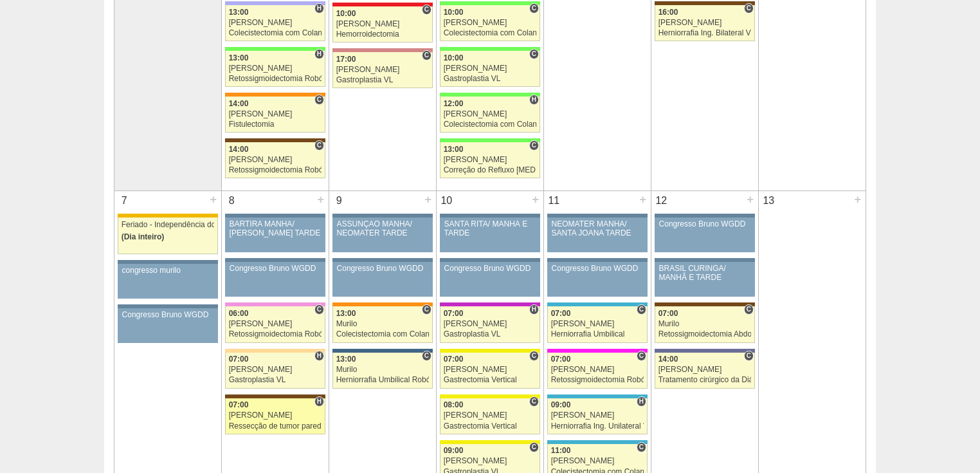  I want to click on div: Key: Assunção, so click(383, 4).